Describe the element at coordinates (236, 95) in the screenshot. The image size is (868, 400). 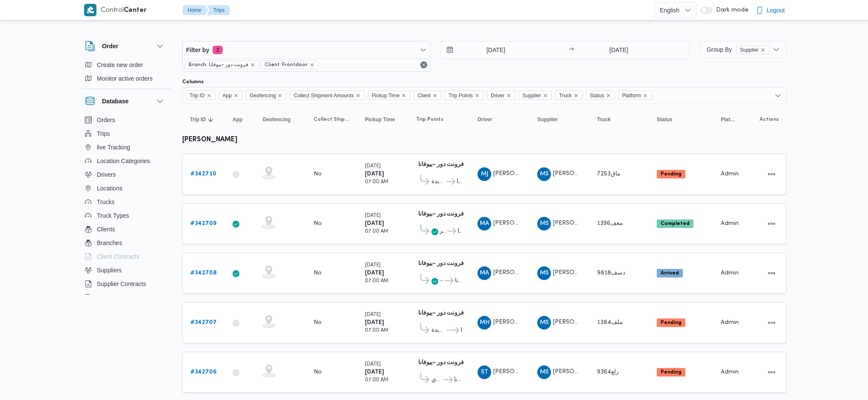
I see `button: Remove App from selection in this group` at that location.